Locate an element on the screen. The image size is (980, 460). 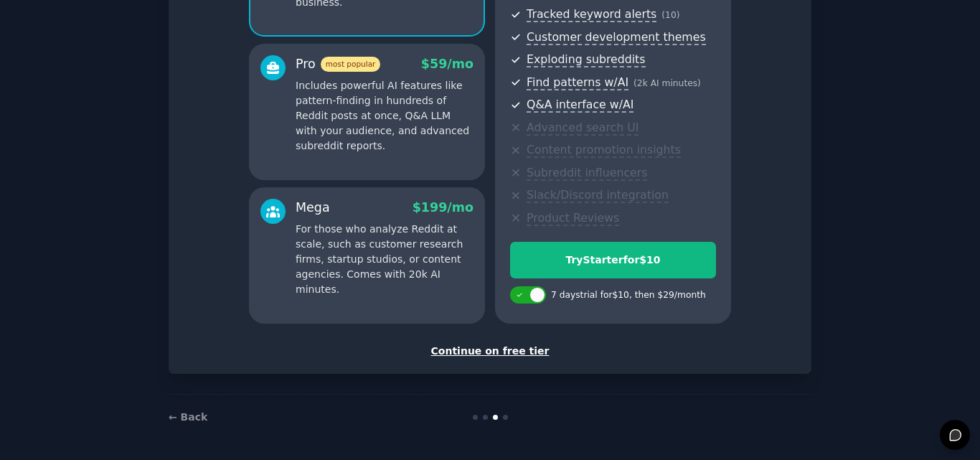
span: ( 10 ) is located at coordinates (670, 15).